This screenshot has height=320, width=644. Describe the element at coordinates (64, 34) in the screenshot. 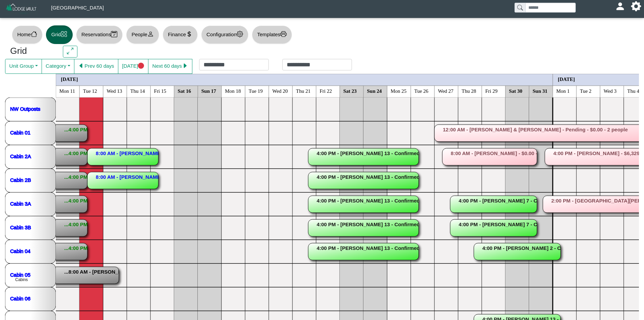

I see `svg: grid` at that location.